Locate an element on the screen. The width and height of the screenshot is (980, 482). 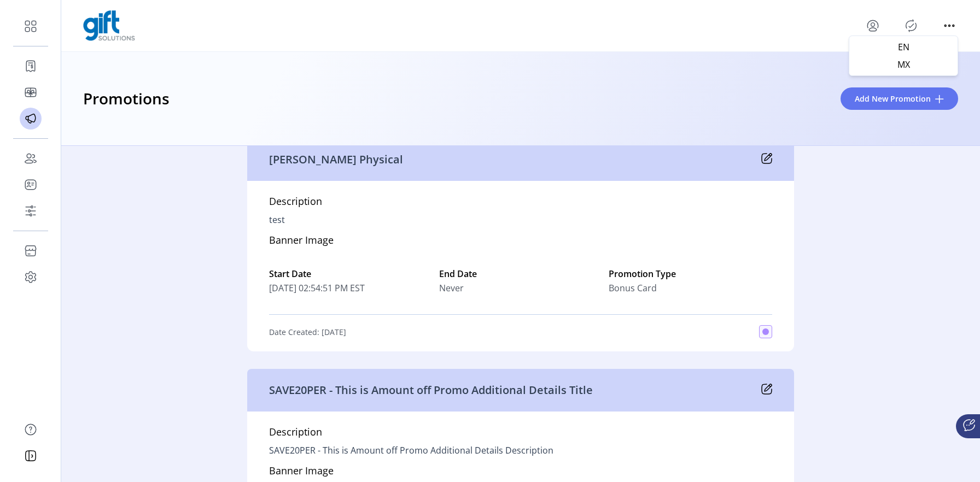
li: EN is located at coordinates (903, 47).